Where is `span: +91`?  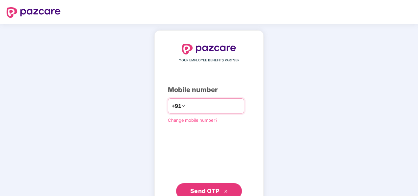
span: +91 is located at coordinates (177, 106).